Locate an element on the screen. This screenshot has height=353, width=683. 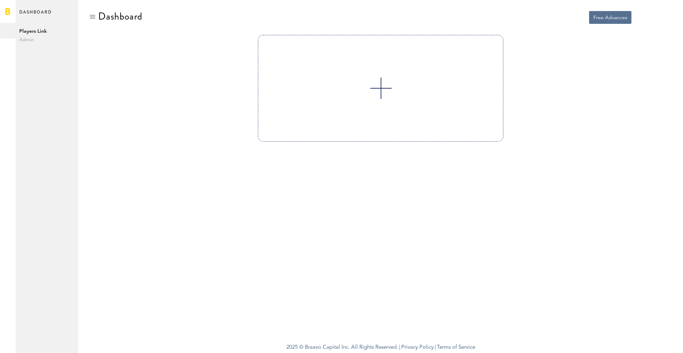
a: Terms of Service is located at coordinates (456, 347).